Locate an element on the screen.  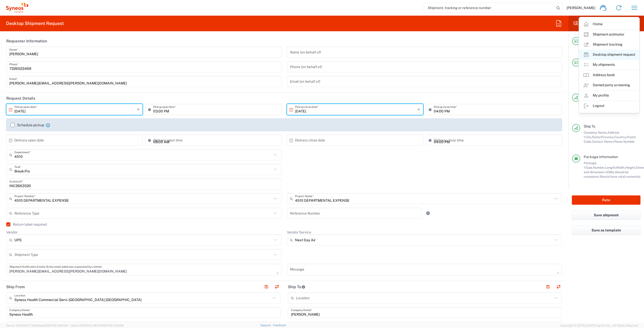
span: Country, is located at coordinates (621, 137).